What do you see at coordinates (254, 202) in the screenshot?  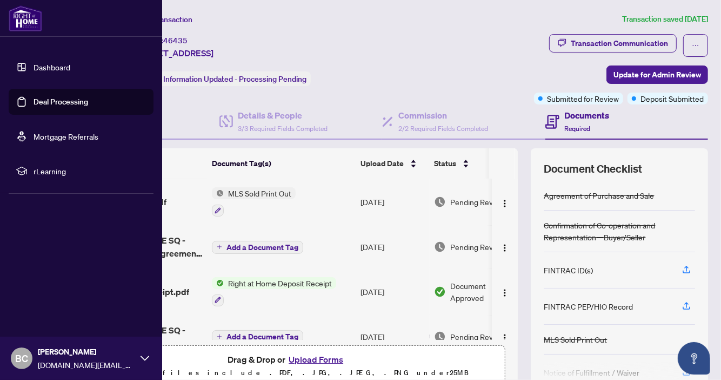 I see `button: Status IconMLS Sold Print Out` at bounding box center [254, 202].